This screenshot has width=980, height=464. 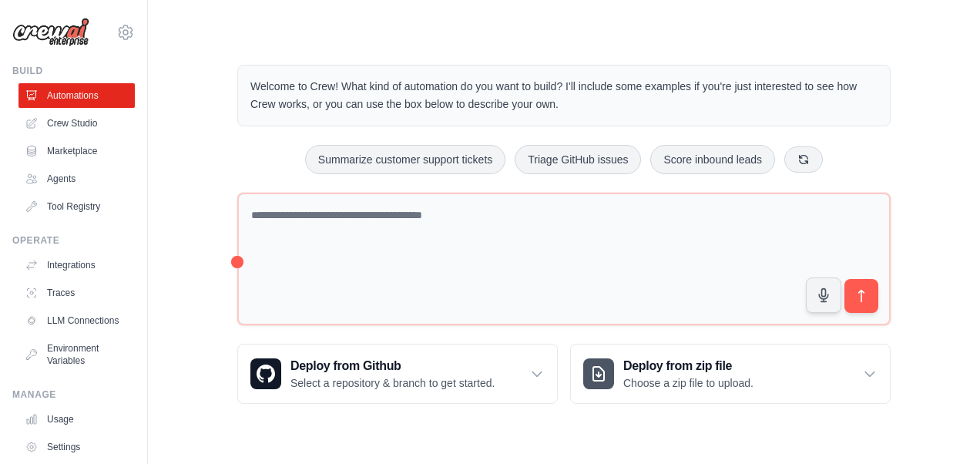 I want to click on img: Logo, so click(x=51, y=32).